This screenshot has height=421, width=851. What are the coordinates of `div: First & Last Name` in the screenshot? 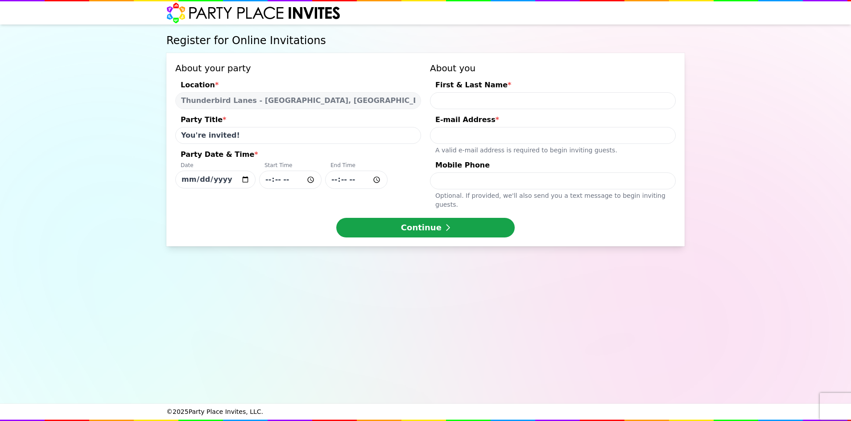 It's located at (553, 86).